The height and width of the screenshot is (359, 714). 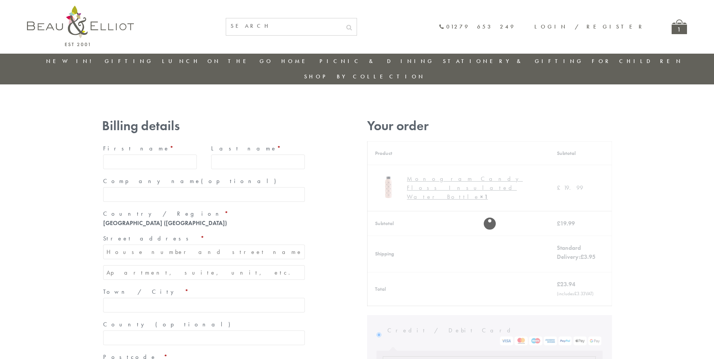 I want to click on h3: Your order, so click(x=489, y=126).